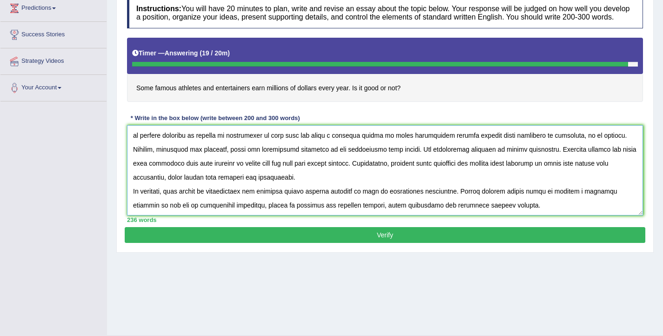 The height and width of the screenshot is (336, 663). What do you see at coordinates (385, 235) in the screenshot?
I see `button: Verify` at bounding box center [385, 235].